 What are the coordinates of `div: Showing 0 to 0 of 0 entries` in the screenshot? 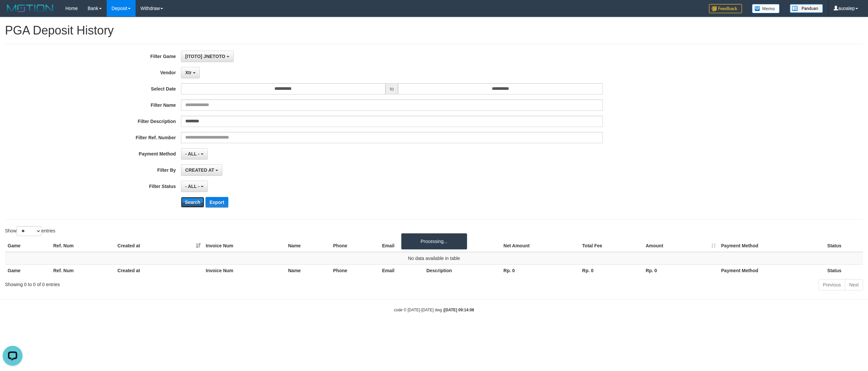 It's located at (181, 283).